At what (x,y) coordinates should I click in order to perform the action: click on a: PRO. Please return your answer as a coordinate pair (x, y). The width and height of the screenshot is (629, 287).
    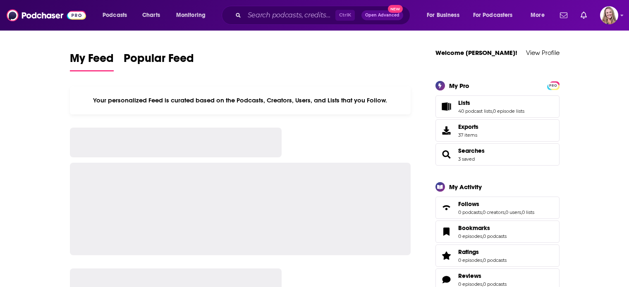
    Looking at the image, I should click on (553, 85).